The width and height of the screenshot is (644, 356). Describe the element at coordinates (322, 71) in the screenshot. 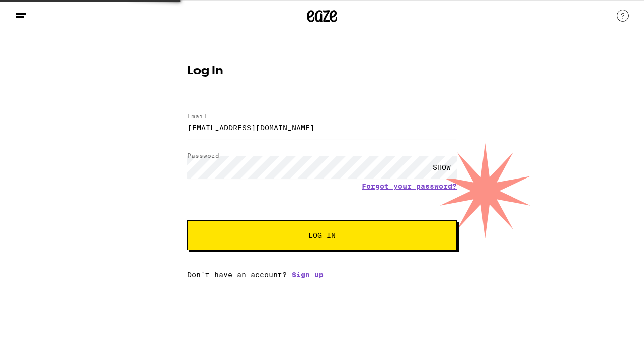

I see `h1: Log In` at that location.